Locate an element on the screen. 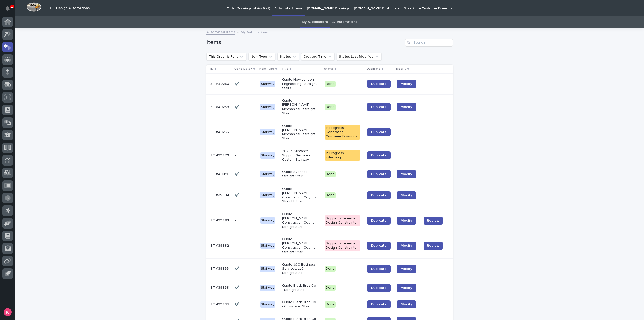 This screenshot has width=644, height=320. tr: ST #39979ST #39979 -- Stairway26764 Sustanite Support Service - Custom StairwayIn Progress - Init... is located at coordinates (330, 155).